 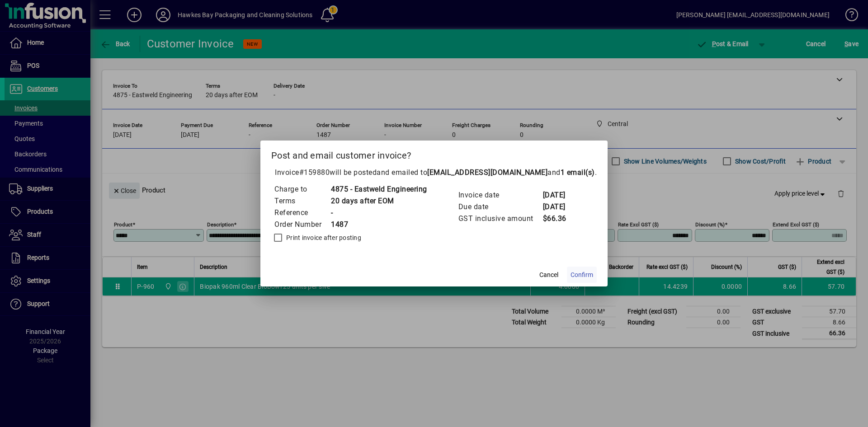 What do you see at coordinates (500, 219) in the screenshot?
I see `td: GST inclusive amount` at bounding box center [500, 219].